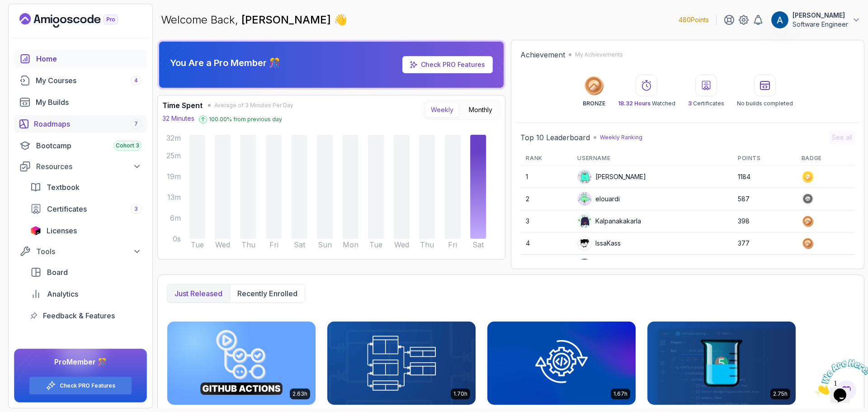  Describe the element at coordinates (621, 137) in the screenshot. I see `p: Weekly Ranking` at that location.